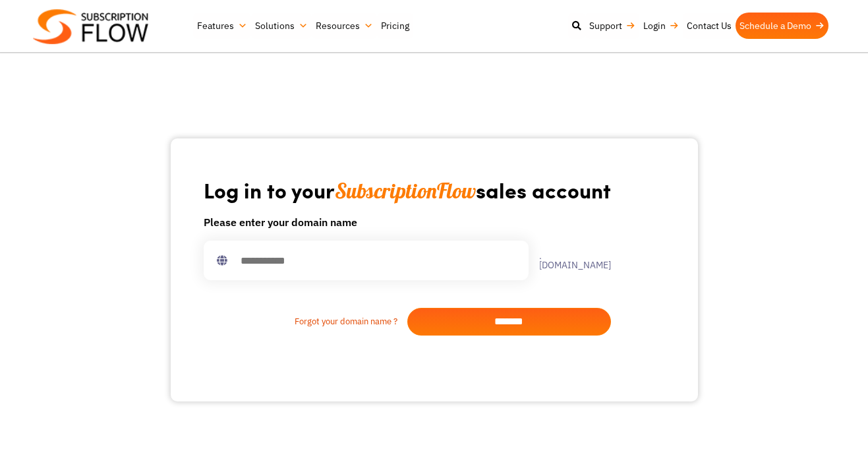 The height and width of the screenshot is (472, 868). Describe the element at coordinates (405, 191) in the screenshot. I see `span: SubscriptionFlow` at that location.